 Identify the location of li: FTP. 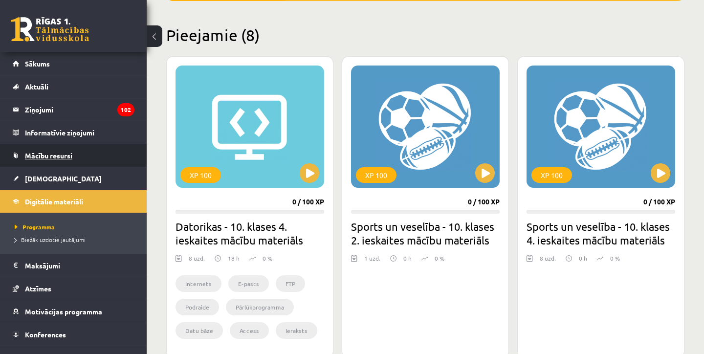
(290, 283).